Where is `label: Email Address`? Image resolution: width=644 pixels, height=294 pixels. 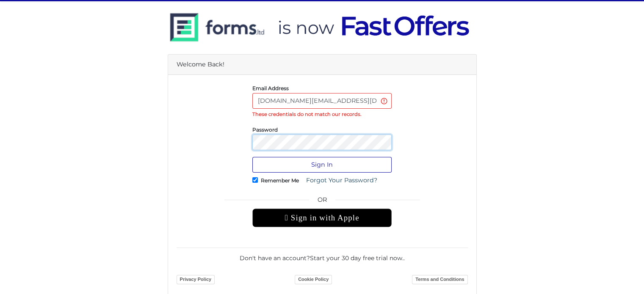 label: Email Address is located at coordinates (271, 88).